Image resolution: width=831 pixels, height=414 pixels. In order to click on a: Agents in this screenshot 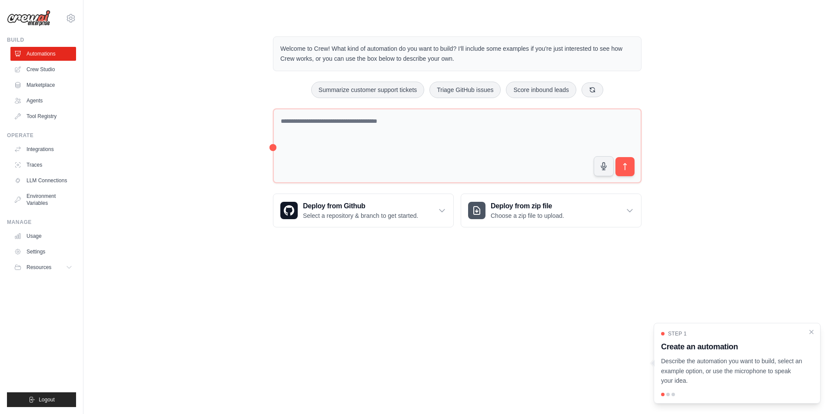, I will do `click(43, 101)`.